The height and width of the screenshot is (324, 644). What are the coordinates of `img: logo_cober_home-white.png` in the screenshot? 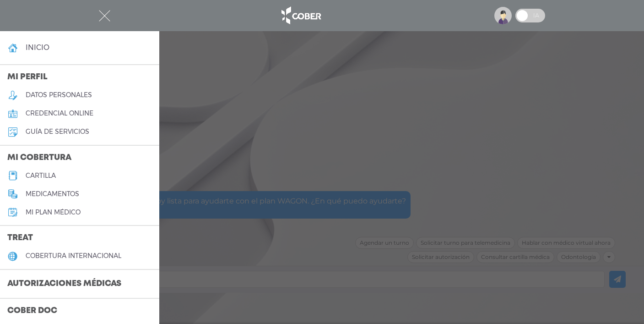 It's located at (300, 15).